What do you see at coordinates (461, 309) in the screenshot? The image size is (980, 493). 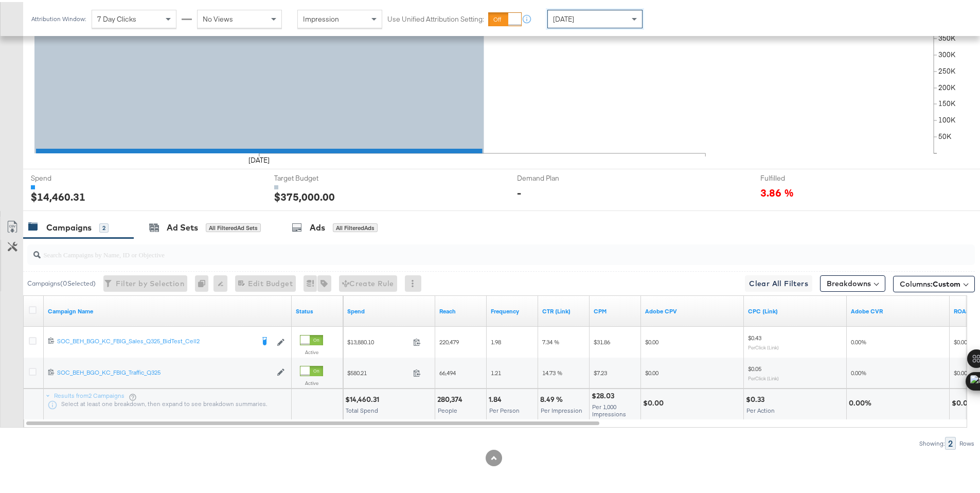 I see `a: The number of people your ad was served to.` at bounding box center [461, 309].